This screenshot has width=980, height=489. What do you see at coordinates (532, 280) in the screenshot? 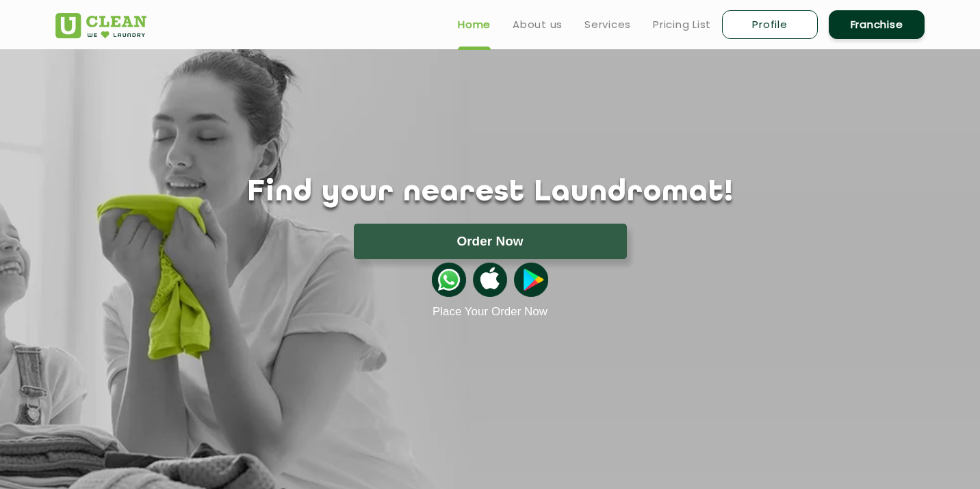
I see `img: playstoreicon.png` at bounding box center [532, 280].